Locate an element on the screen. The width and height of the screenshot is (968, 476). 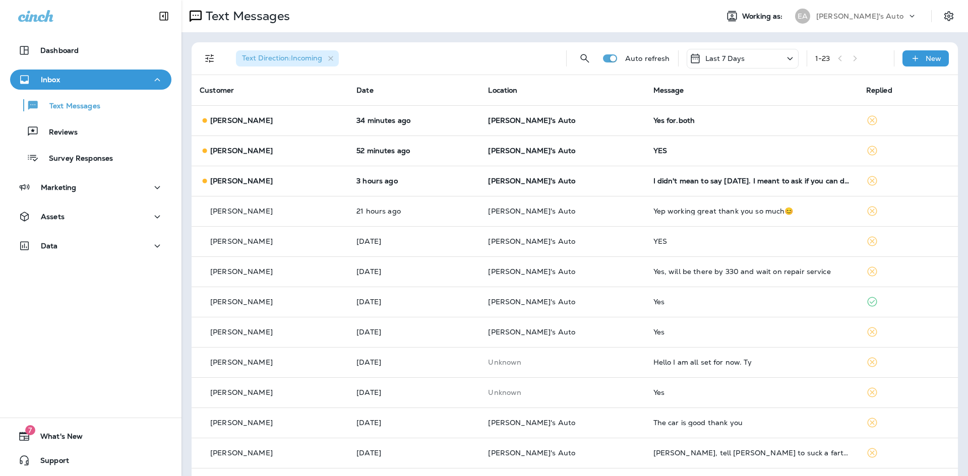
button: Support is located at coordinates (91, 461).